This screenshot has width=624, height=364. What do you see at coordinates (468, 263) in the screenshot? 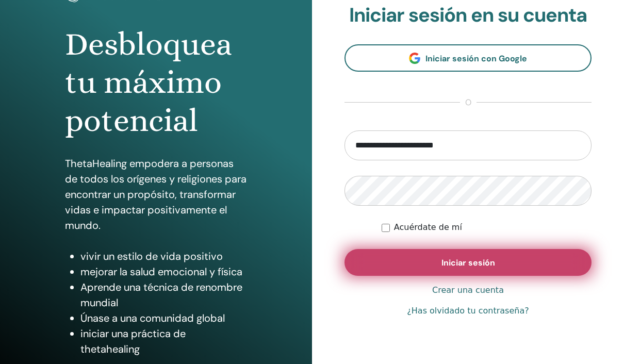
I see `button: Iniciar sesión` at bounding box center [468, 263].